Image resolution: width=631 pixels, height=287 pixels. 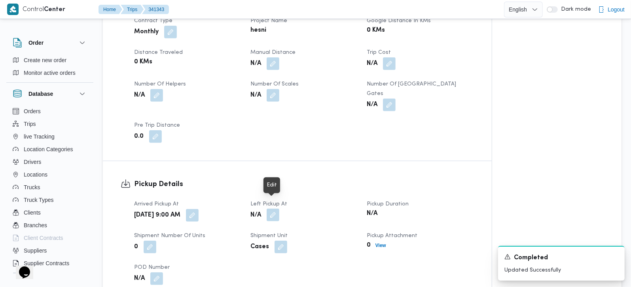 What do you see at coordinates (381, 245) in the screenshot?
I see `button: View` at bounding box center [381, 245].